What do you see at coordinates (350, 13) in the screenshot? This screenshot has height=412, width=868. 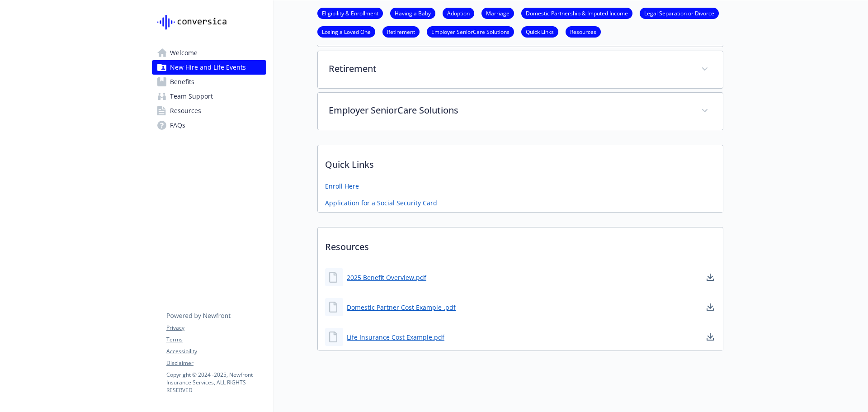 I see `a: Eligibility & Enrollment` at bounding box center [350, 13].